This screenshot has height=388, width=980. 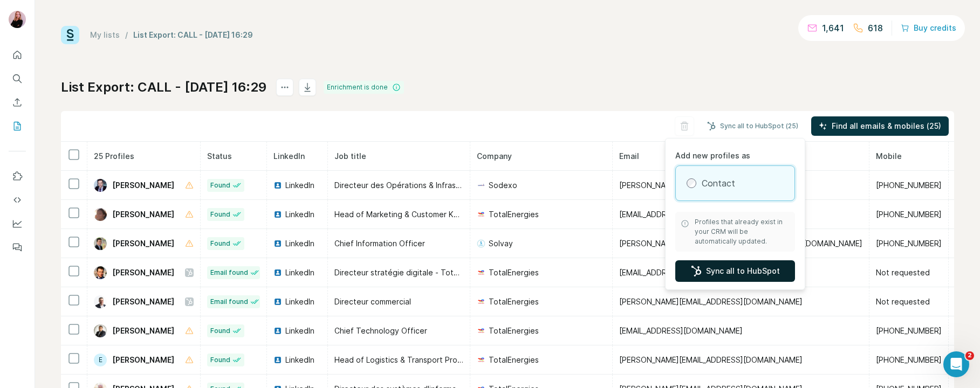 I want to click on div: Enrichment is done, so click(x=364, y=87).